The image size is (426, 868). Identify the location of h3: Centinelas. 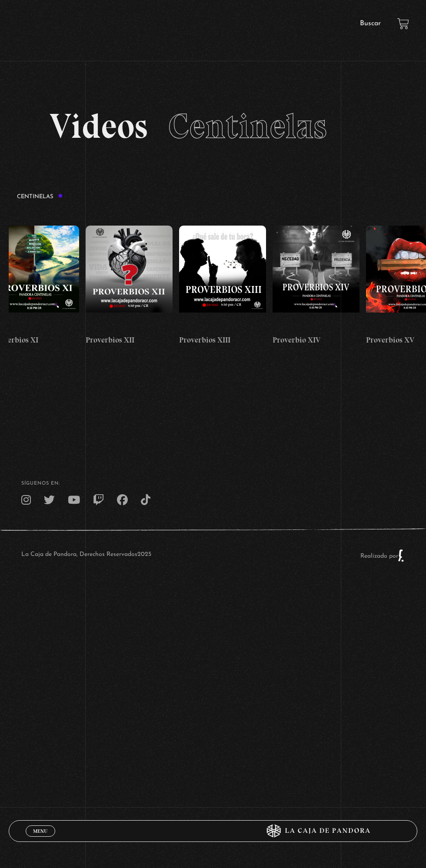
(40, 196).